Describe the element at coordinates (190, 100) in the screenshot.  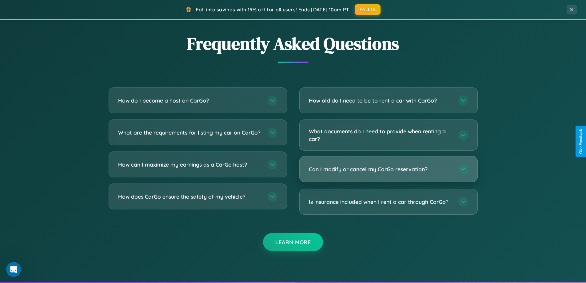
I see `h3: How do I become a host on CarGo?` at that location.